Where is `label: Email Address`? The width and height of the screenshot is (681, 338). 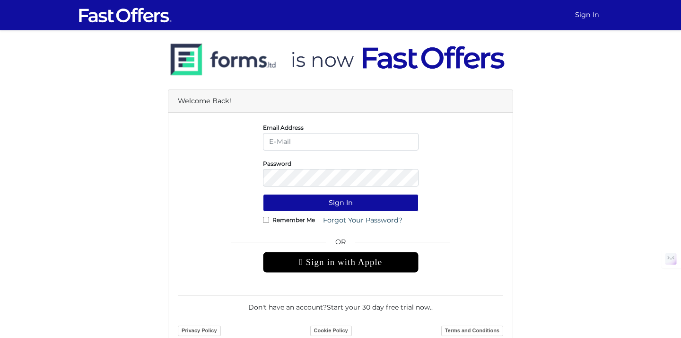
label: Email Address is located at coordinates (283, 127).